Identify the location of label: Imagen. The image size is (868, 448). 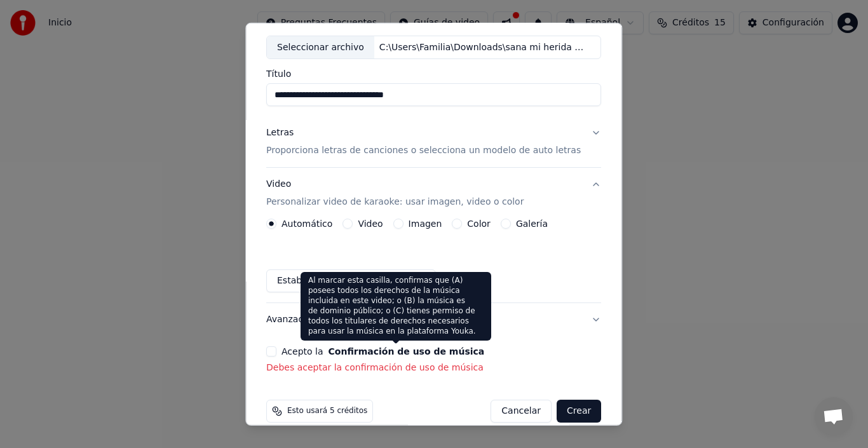
(425, 224).